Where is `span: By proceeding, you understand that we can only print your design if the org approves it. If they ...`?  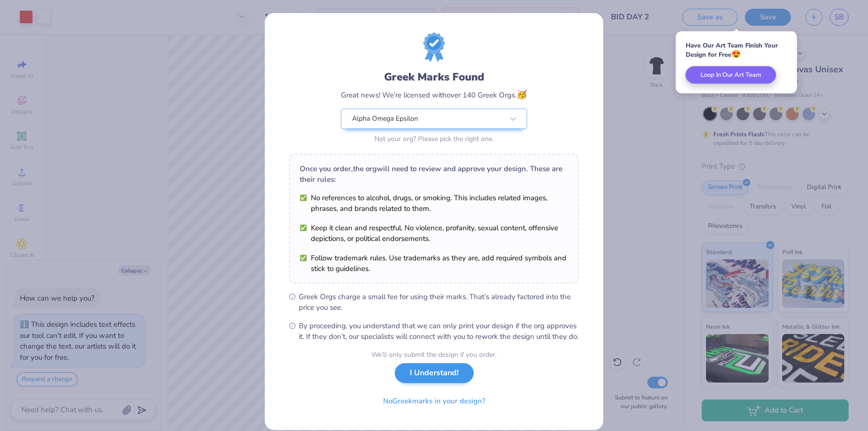
span: By proceeding, you understand that we can only print your design if the org approves it. If they ... is located at coordinates (439, 331).